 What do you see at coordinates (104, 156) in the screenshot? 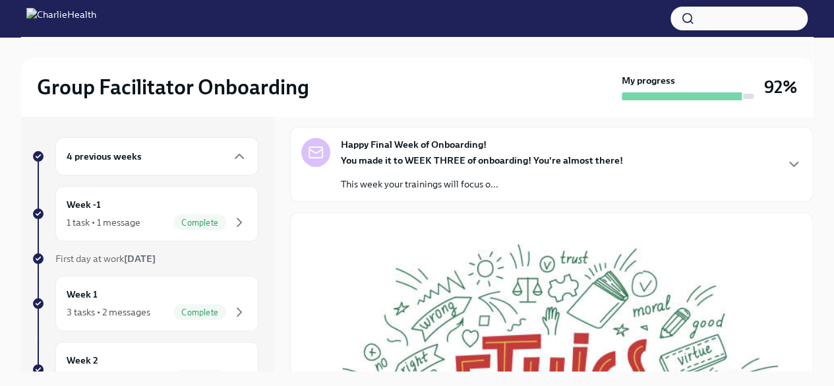
I see `h6: 4 previous weeks` at bounding box center [104, 156].